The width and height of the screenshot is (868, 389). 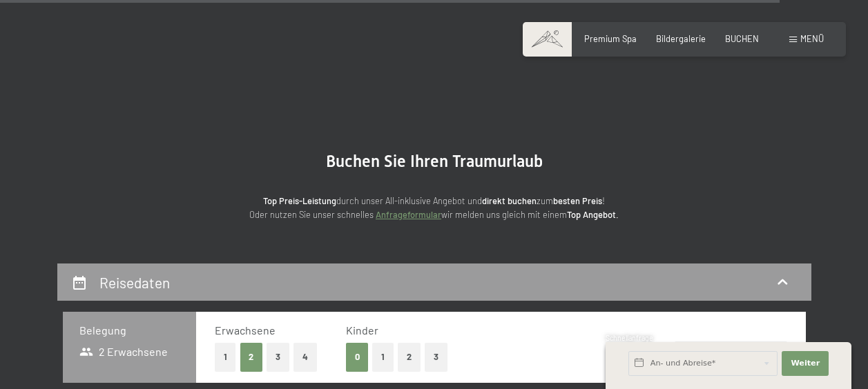 What do you see at coordinates (577, 201) in the screenshot?
I see `strong: besten Preis` at bounding box center [577, 201].